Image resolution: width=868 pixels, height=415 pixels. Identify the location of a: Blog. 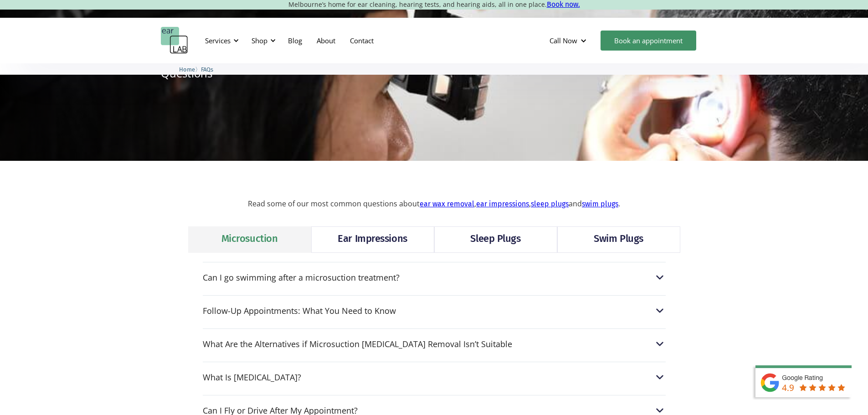
(295, 41).